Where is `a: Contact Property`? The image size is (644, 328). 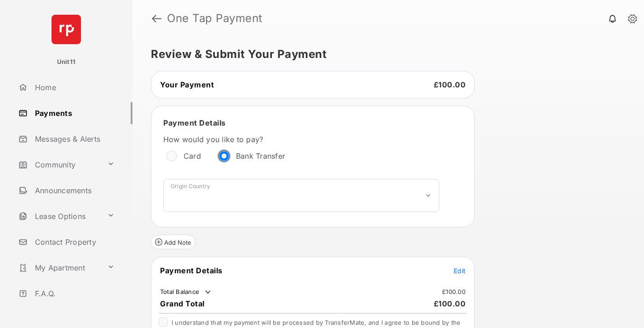 a: Contact Property is located at coordinates (73, 242).